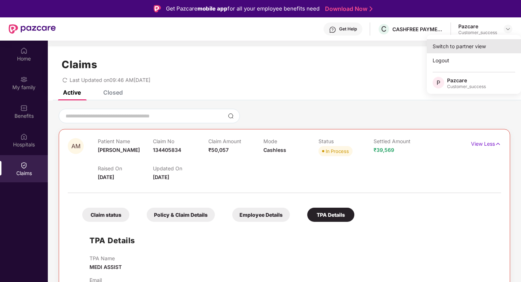 The width and height of the screenshot is (521, 282). I want to click on p: Claim Amount, so click(236, 141).